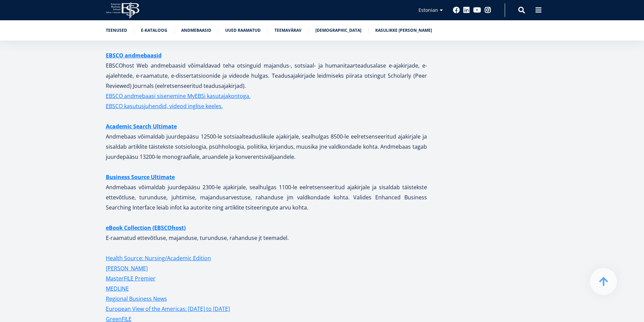  What do you see at coordinates (146, 228) in the screenshot?
I see `a: eBook Collection (EBSCOhost)` at bounding box center [146, 228].